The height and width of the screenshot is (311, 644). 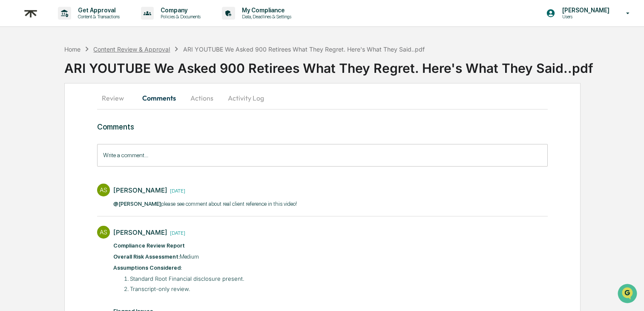 I want to click on div: We're available if you need us!, so click(x=68, y=77).